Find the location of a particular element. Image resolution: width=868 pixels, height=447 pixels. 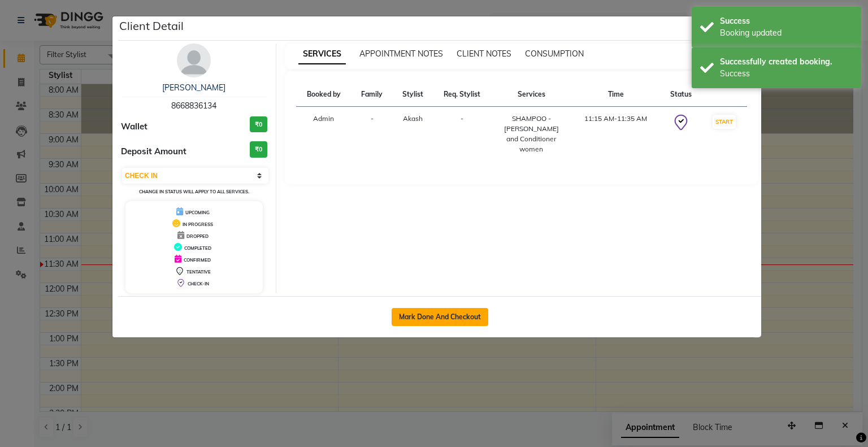

td: 11:15 AM-11:35 AM is located at coordinates (616, 134).